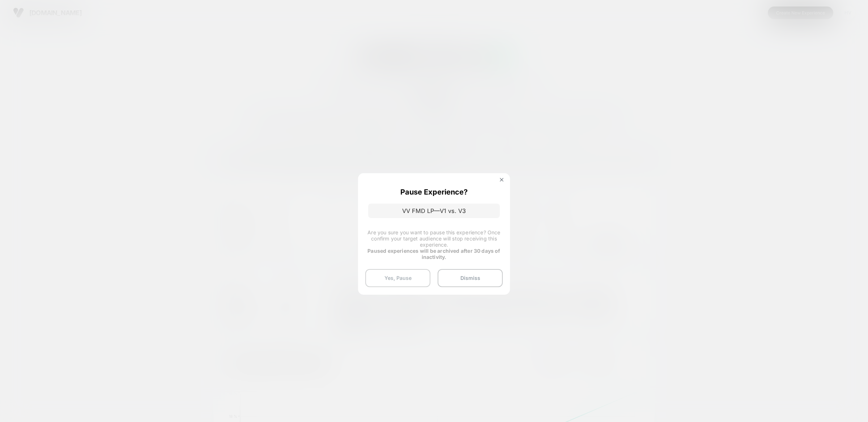  What do you see at coordinates (433, 254) in the screenshot?
I see `strong: Paused experiences will be archived after 30 days of inactivity.` at bounding box center [433, 254].